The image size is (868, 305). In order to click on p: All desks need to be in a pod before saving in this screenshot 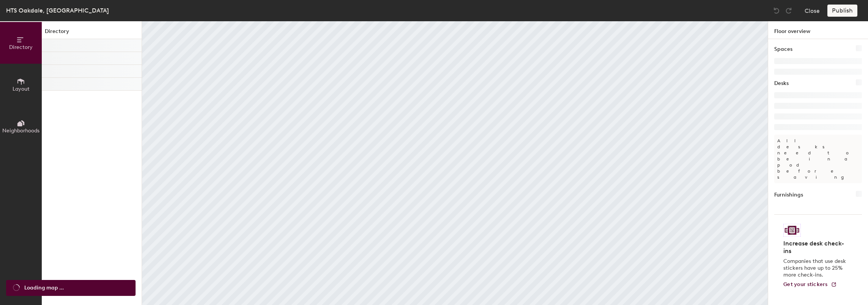, I will do `click(818, 159)`.